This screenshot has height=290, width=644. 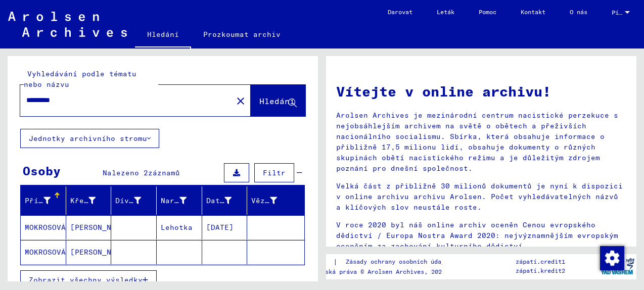 What do you see at coordinates (277, 101) in the screenshot?
I see `span: Hledání` at bounding box center [277, 101].